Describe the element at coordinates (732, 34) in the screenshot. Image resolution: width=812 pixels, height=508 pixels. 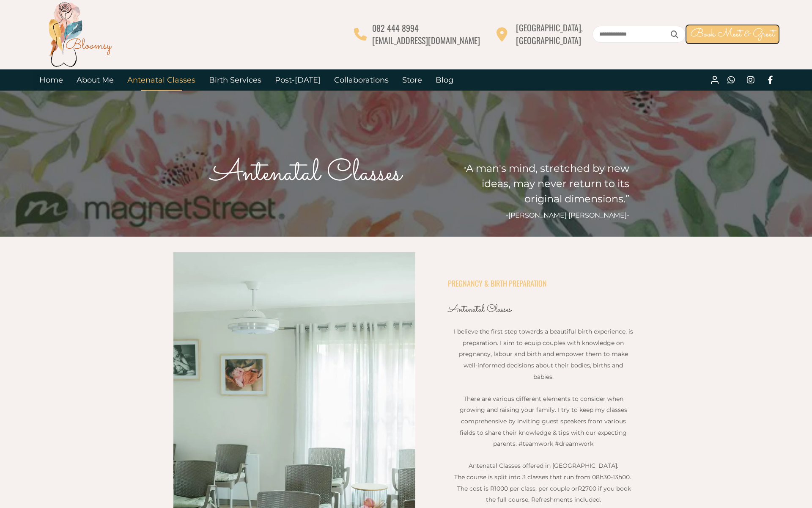
I see `a: Book Meet & Greet` at that location.